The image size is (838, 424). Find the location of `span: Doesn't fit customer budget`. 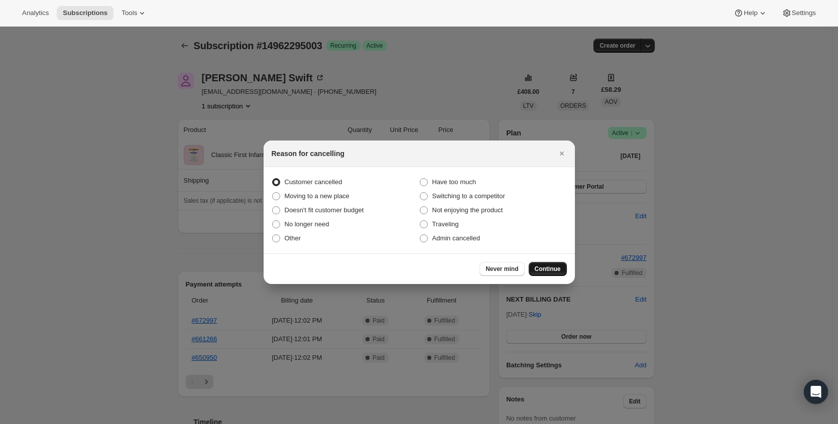

span: Doesn't fit customer budget is located at coordinates (324, 210).